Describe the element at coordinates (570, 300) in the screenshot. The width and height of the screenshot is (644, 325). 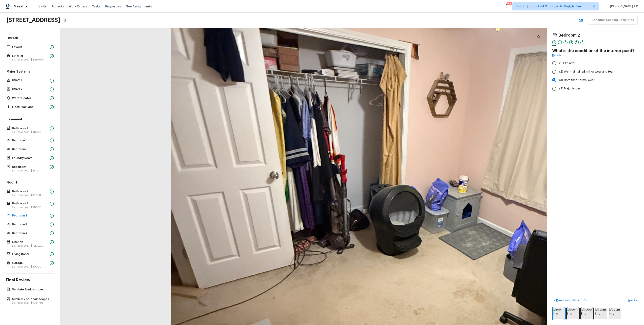
I see `button: <Previous(Bathroom 3)` at that location.